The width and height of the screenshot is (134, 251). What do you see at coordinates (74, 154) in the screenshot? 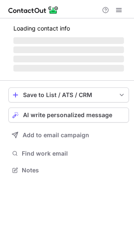
I see `span: Find work email` at bounding box center [74, 154].